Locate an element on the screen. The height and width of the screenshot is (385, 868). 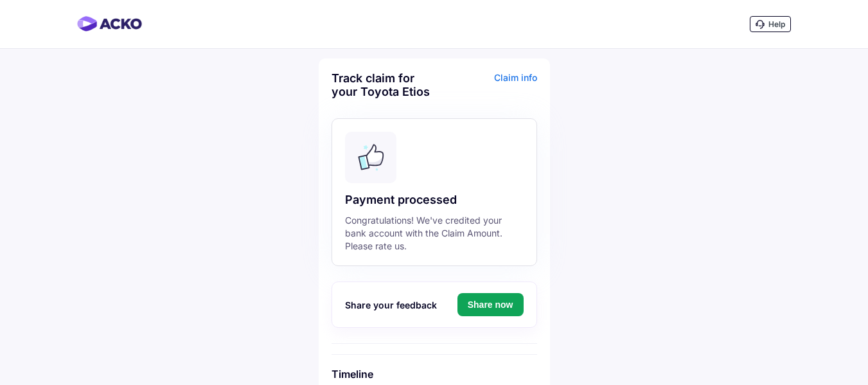
div: Congratulations! We've credited your bank account with the Claim Amount. Please rate us. is located at coordinates (435, 234).